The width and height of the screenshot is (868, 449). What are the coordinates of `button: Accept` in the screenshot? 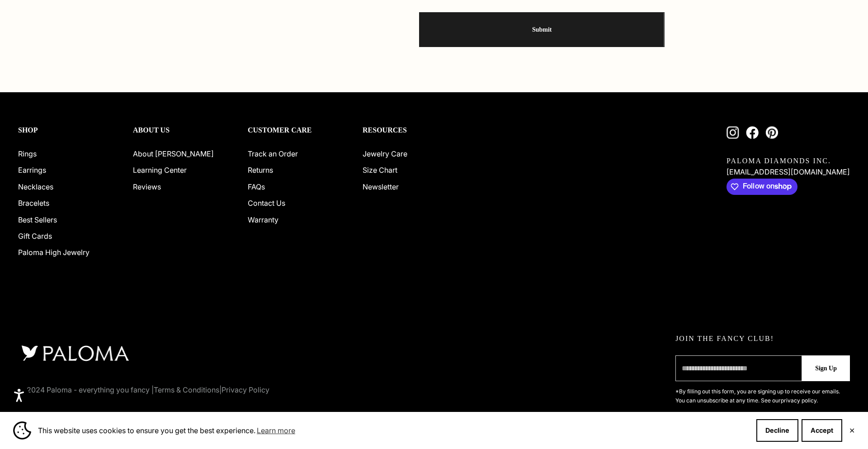 It's located at (822, 430).